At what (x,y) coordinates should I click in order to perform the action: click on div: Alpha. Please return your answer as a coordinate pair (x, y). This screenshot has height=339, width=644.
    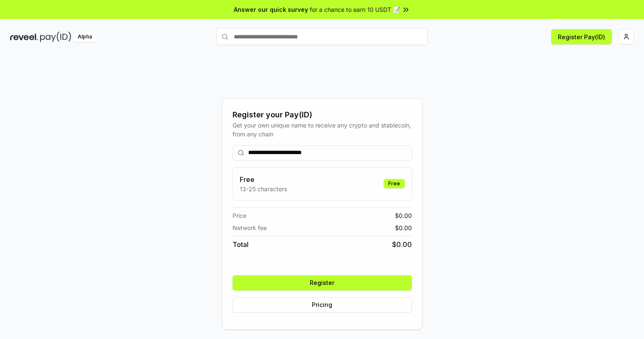
    Looking at the image, I should click on (85, 36).